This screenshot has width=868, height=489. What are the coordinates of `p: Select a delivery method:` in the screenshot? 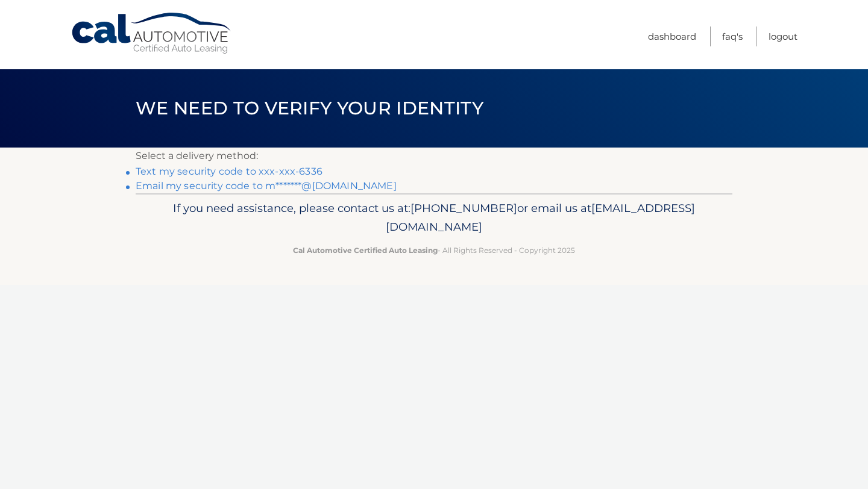 It's located at (434, 156).